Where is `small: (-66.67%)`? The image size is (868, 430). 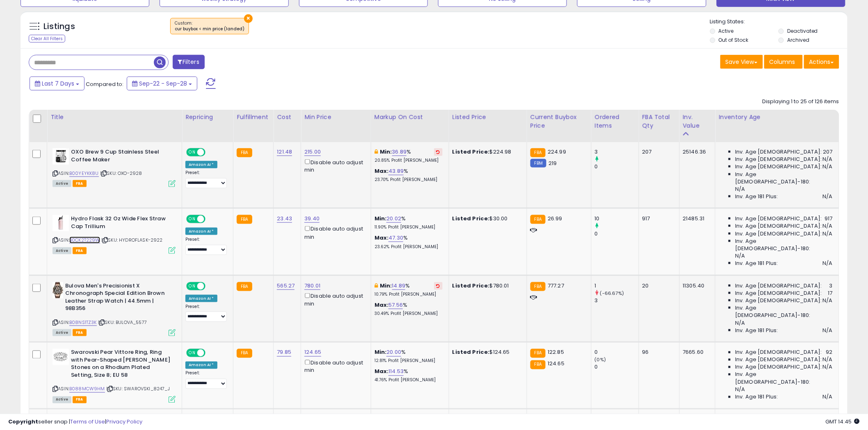
small: (-66.67%) is located at coordinates (612, 293).